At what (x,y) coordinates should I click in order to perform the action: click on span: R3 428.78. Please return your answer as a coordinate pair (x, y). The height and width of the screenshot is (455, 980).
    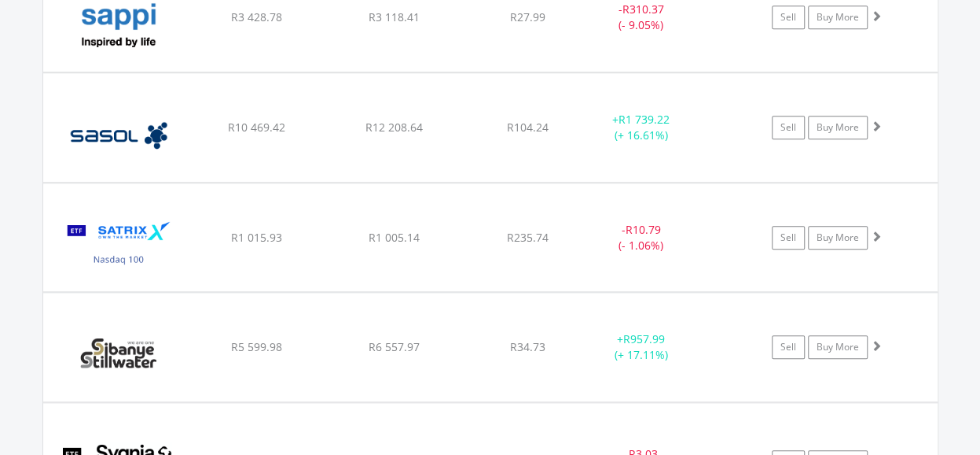
    Looking at the image, I should click on (256, 16).